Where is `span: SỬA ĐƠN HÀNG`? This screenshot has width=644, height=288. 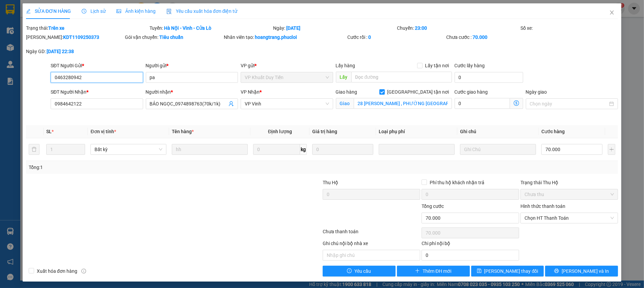
span: SỬA ĐƠN HÀNG is located at coordinates (48, 11).